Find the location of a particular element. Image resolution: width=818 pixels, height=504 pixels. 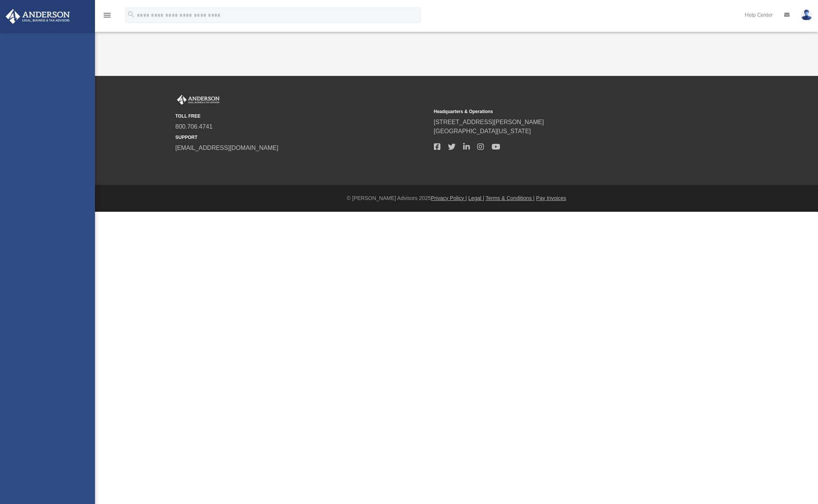

i: search is located at coordinates (131, 14).